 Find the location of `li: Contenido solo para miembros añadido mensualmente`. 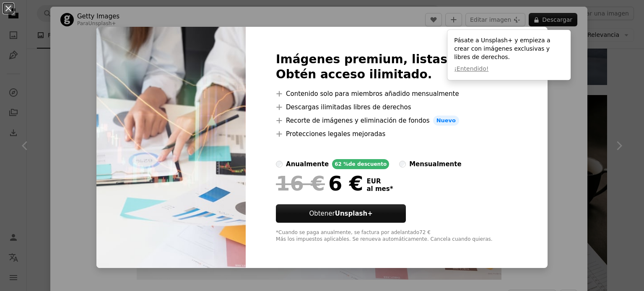

li: Contenido solo para miembros añadido mensualmente is located at coordinates (396, 94).